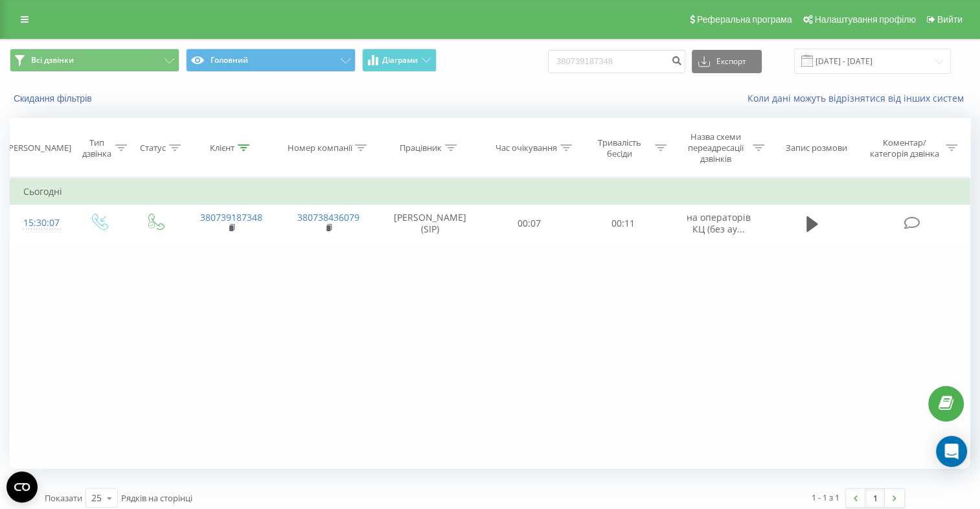 The width and height of the screenshot is (980, 509). What do you see at coordinates (715, 148) in the screenshot?
I see `div: Назва схеми переадресації дзвінків` at bounding box center [715, 148].